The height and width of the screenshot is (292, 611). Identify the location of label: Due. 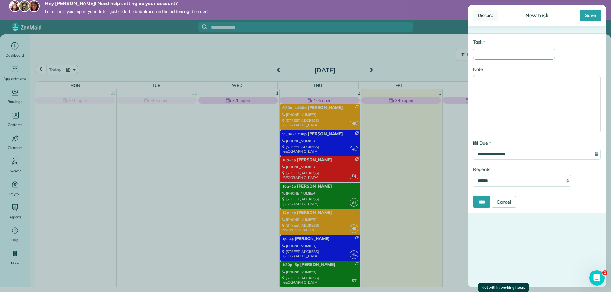
(482, 143).